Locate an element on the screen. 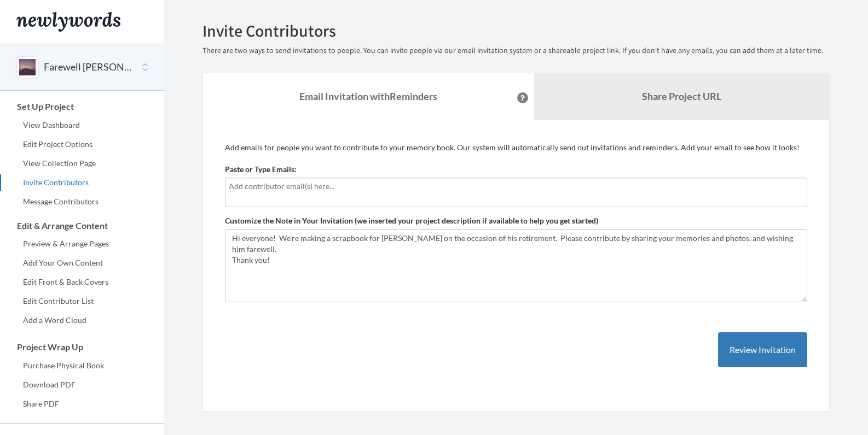  button: Review Invitation is located at coordinates (762, 350).